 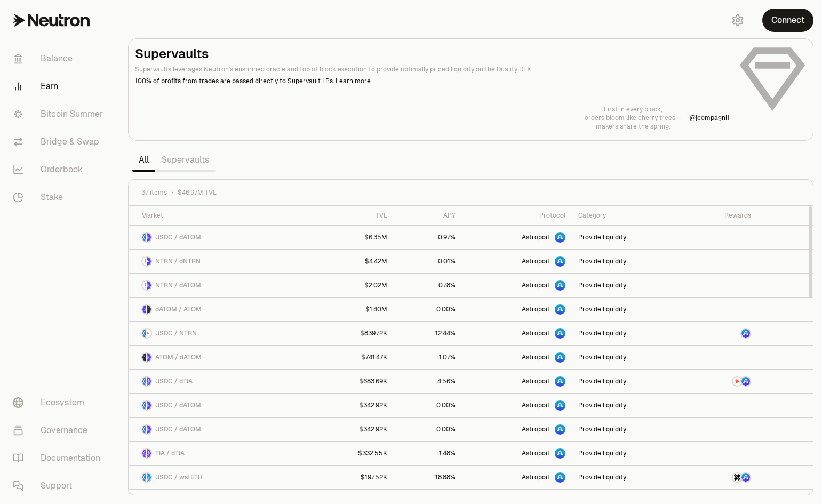 What do you see at coordinates (354, 285) in the screenshot?
I see `a: $2.02M` at bounding box center [354, 285].